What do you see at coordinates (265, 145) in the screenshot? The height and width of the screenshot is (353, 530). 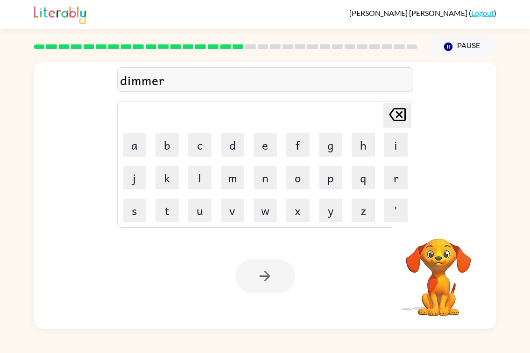 I see `button: e` at bounding box center [265, 145].